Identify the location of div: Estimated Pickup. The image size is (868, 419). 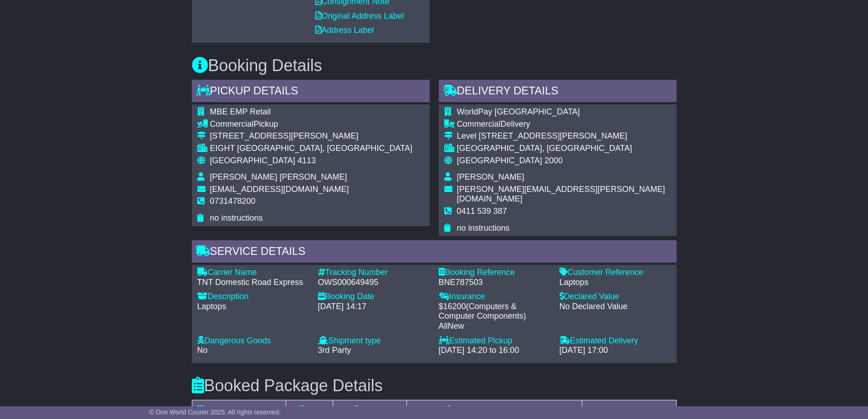
(494, 341).